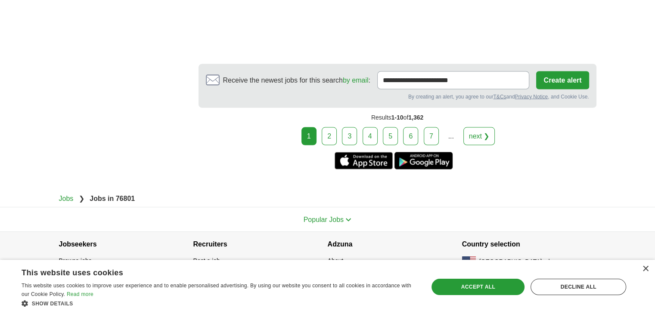 The height and width of the screenshot is (314, 655). Describe the element at coordinates (66, 198) in the screenshot. I see `a: Jobs` at that location.